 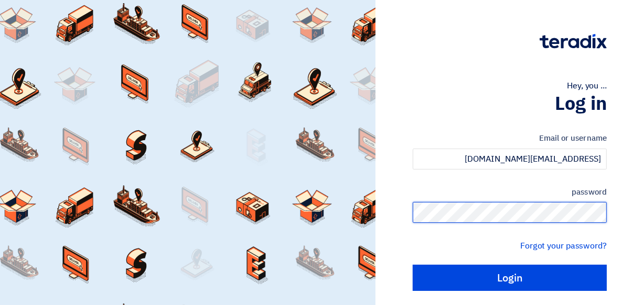 I want to click on input: Login, so click(x=510, y=279).